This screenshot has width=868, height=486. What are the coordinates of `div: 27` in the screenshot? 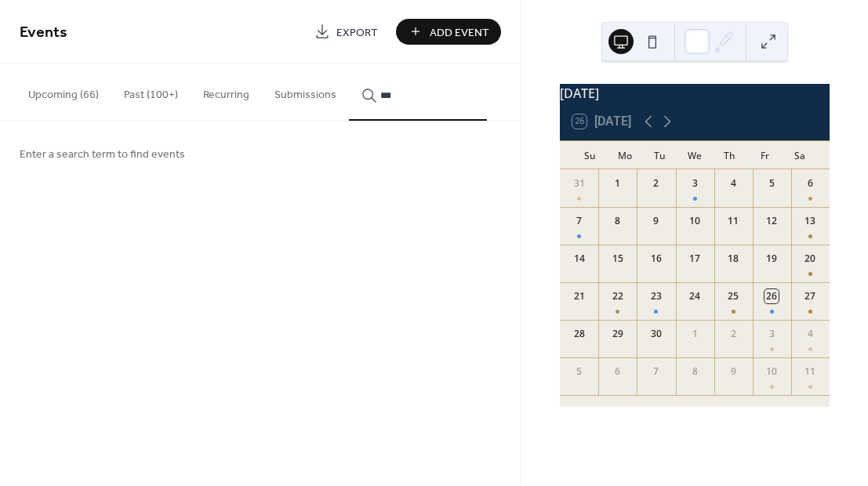 It's located at (809, 296).